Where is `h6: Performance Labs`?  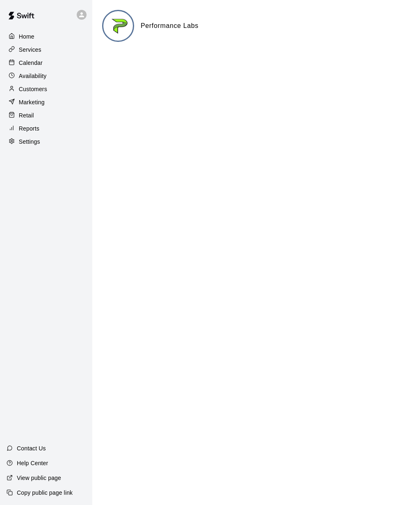 h6: Performance Labs is located at coordinates (169, 26).